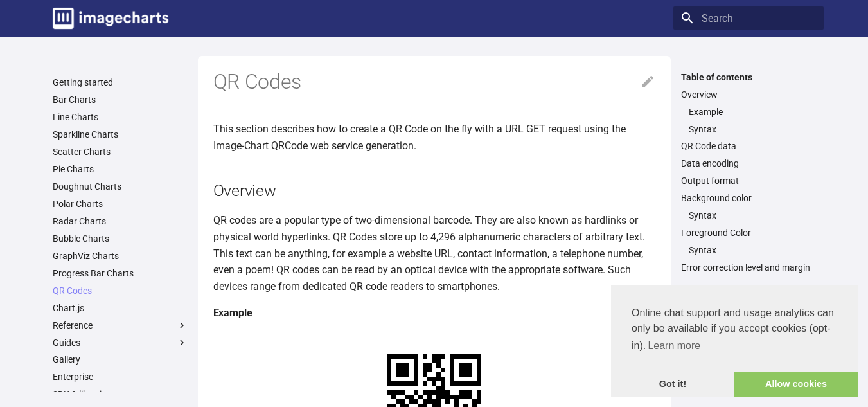  Describe the element at coordinates (796, 384) in the screenshot. I see `a: allow cookies` at that location.